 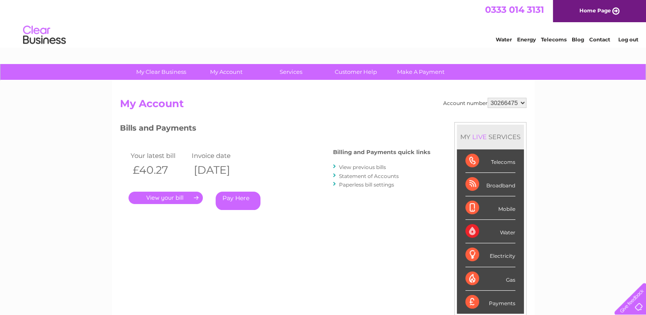 I want to click on a: Blog, so click(x=577, y=39).